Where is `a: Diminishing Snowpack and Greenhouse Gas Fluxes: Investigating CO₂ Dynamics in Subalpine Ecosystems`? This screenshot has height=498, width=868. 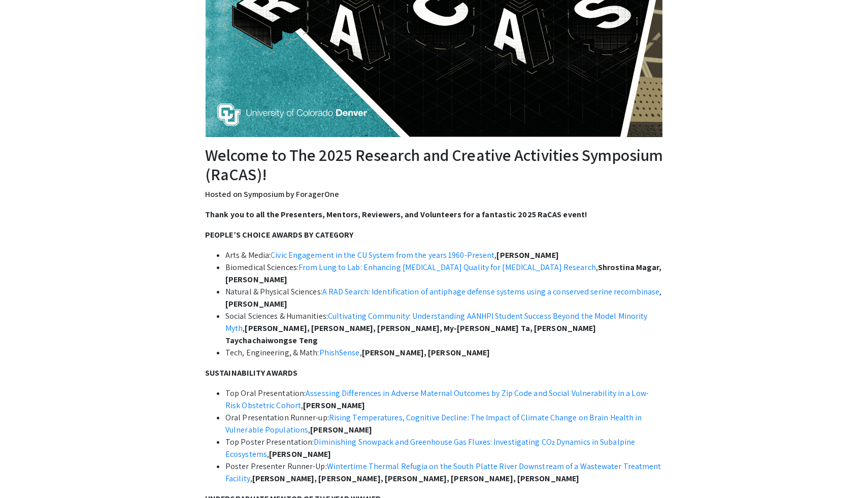
a: Diminishing Snowpack and Greenhouse Gas Fluxes: Investigating CO₂ Dynamics in Subalpine Ecosystems is located at coordinates (430, 448).